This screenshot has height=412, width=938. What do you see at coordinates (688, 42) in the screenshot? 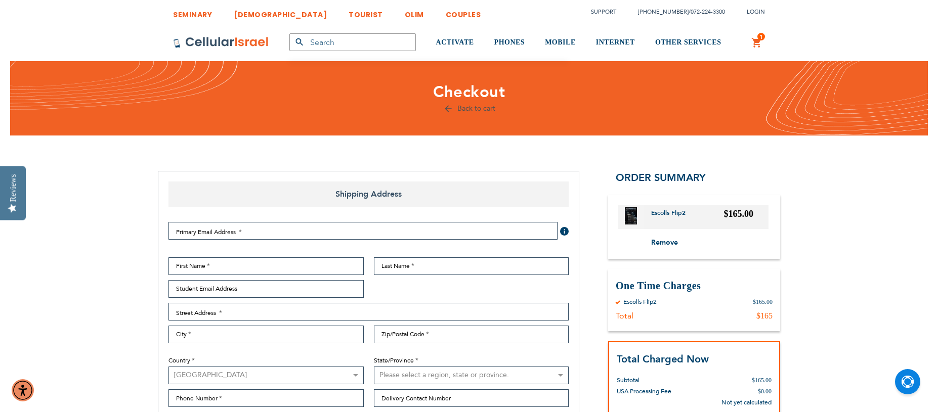
I see `a: OTHER SERVICES` at bounding box center [688, 42].